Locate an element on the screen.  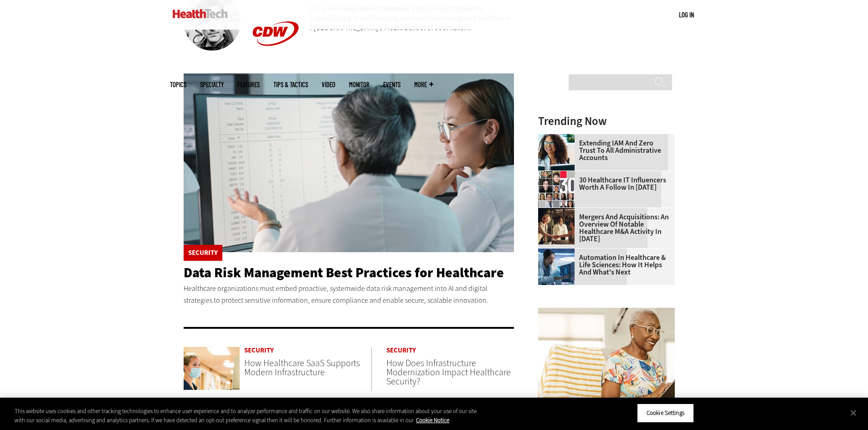
a: Log in is located at coordinates (686, 15).